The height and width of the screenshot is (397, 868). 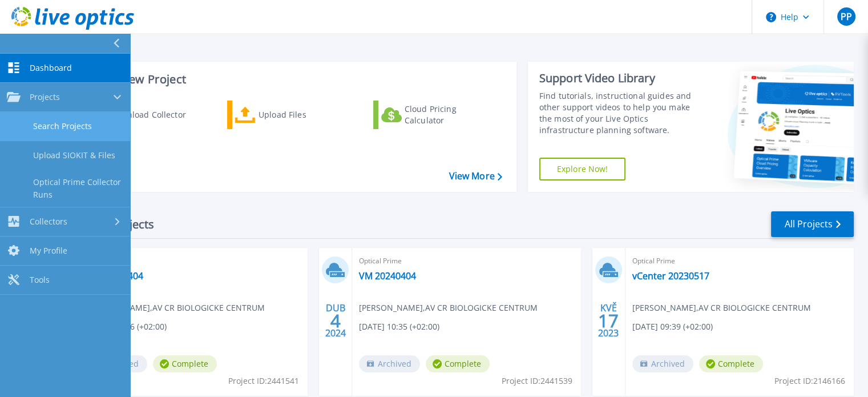 What do you see at coordinates (335, 321) in the screenshot?
I see `span: 4` at bounding box center [335, 321].